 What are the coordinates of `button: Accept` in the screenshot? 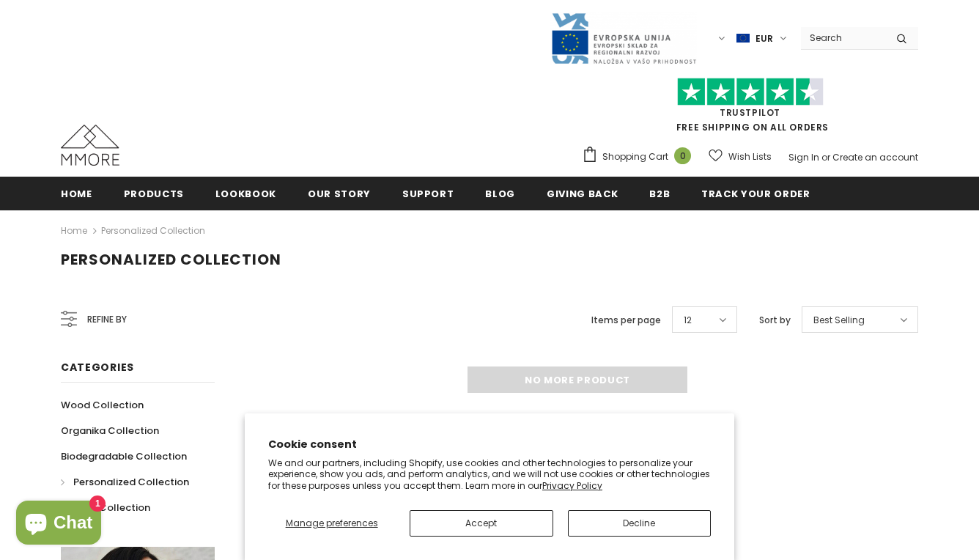 It's located at (481, 523).